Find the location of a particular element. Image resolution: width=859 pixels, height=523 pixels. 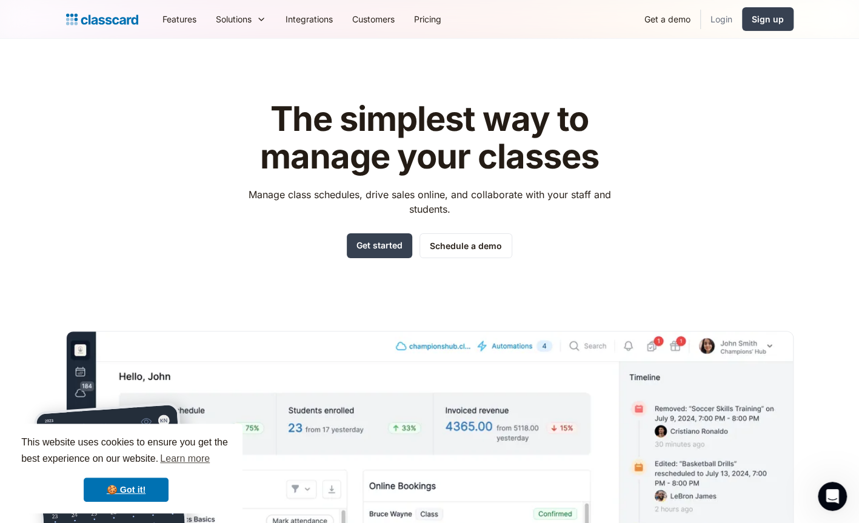

h1: The simplest way to manage your classes is located at coordinates (429, 138).